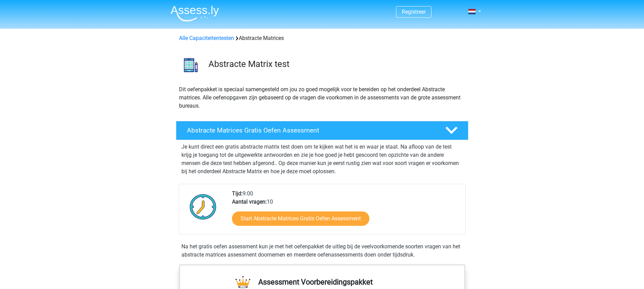  Describe the element at coordinates (322, 251) in the screenshot. I see `div: Na het gratis oefen assessment kun je met het oefenpakket de uitleg bij de veelvoorkomende soorte...` at that location.